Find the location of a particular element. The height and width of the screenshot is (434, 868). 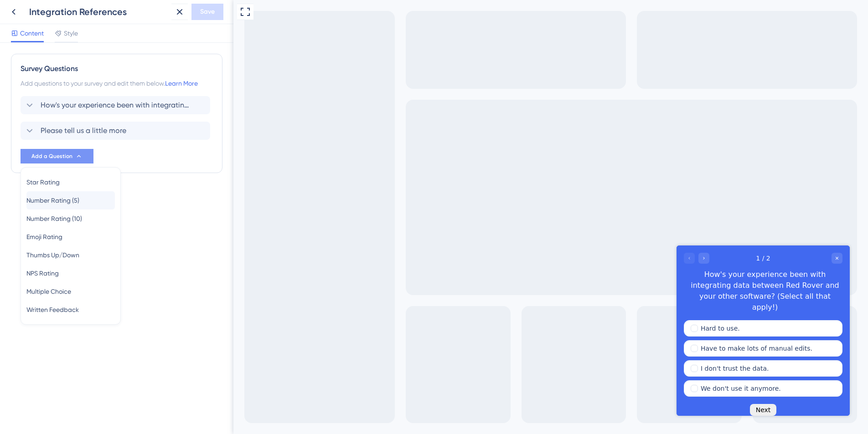

button: Emoji Rating is located at coordinates (71, 237).